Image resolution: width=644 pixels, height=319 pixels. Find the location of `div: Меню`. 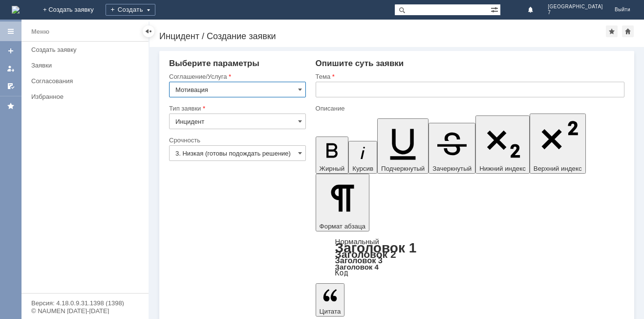

div: Меню is located at coordinates (40, 32).